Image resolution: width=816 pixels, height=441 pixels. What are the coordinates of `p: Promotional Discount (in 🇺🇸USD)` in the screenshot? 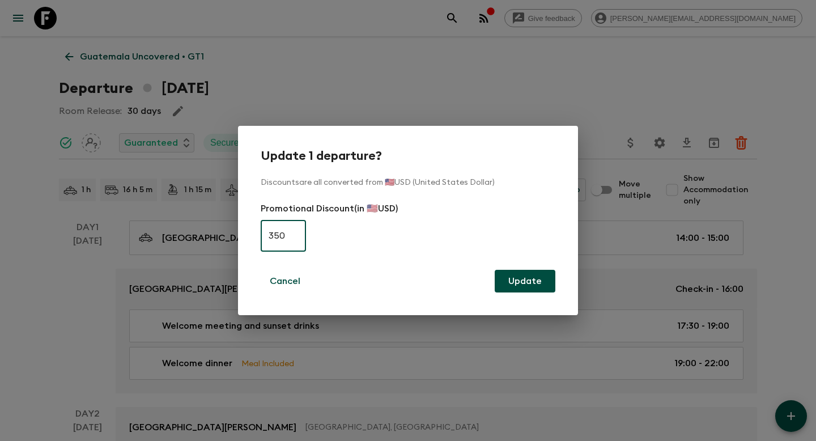 It's located at (408, 209).